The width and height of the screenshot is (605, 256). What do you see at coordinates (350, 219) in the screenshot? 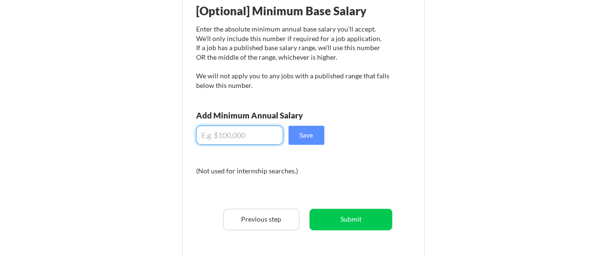
I see `button: Submit` at bounding box center [350, 219].